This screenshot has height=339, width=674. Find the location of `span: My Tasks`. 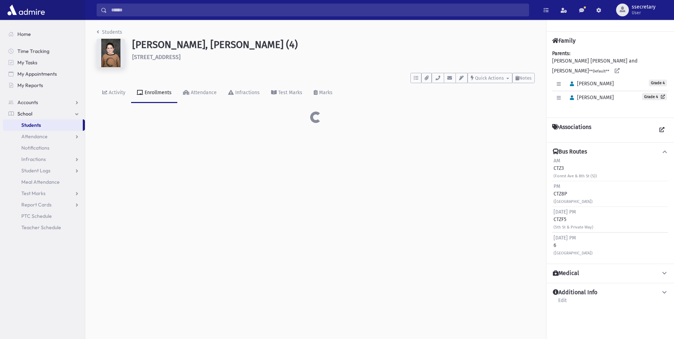

span: My Tasks is located at coordinates (27, 63).